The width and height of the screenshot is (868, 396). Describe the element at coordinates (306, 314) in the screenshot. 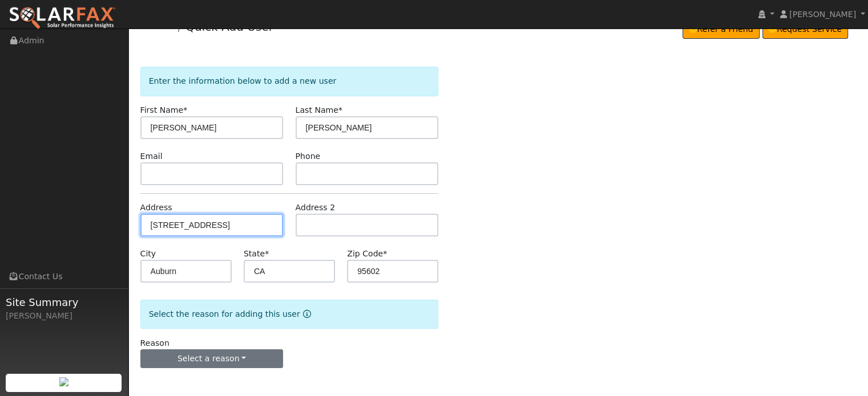

I see `a: Reason for new user` at that location.